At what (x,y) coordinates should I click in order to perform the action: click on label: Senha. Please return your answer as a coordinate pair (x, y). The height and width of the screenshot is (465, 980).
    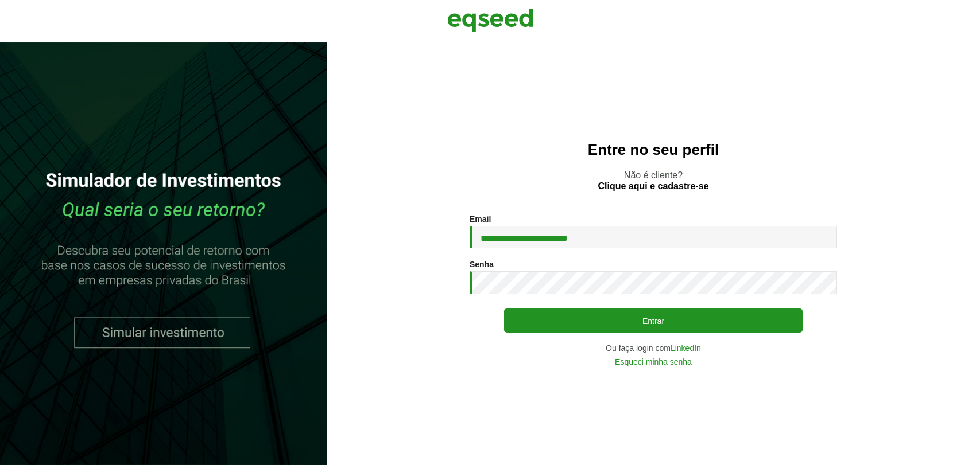
    Looking at the image, I should click on (481, 264).